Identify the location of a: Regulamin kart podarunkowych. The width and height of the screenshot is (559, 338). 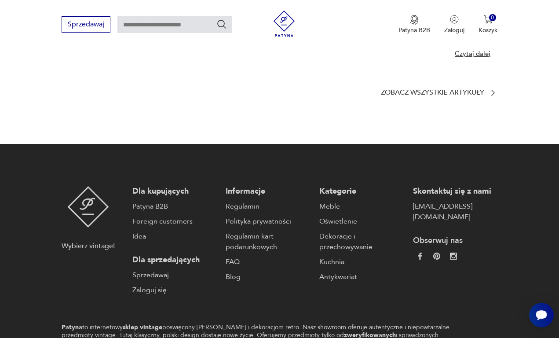
(268, 242).